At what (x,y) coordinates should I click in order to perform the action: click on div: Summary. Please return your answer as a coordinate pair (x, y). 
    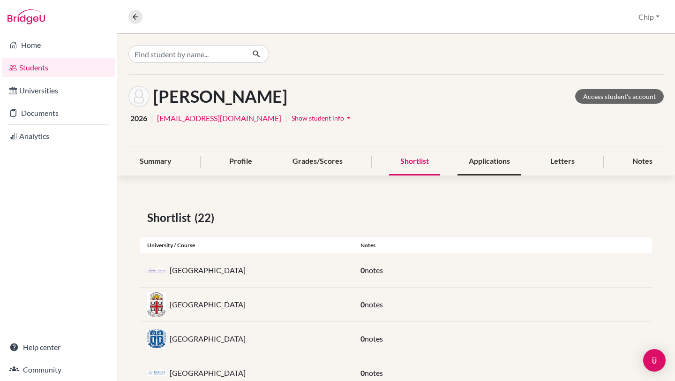
    Looking at the image, I should click on (156, 161).